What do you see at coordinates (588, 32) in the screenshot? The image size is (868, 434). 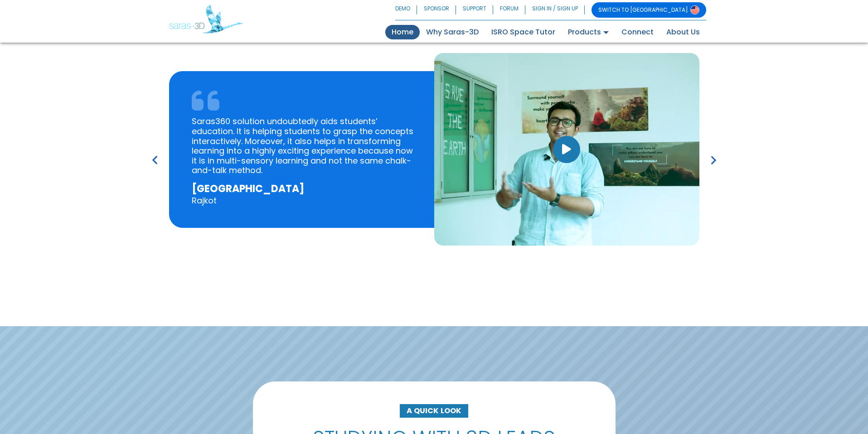 I see `a: Products` at bounding box center [588, 32].